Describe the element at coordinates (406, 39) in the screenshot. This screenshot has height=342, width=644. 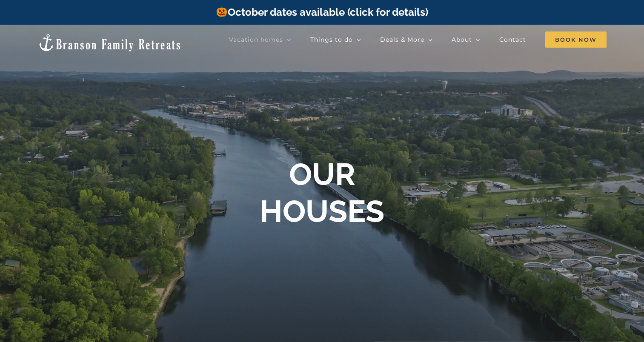
I see `a: Deals & More` at that location.